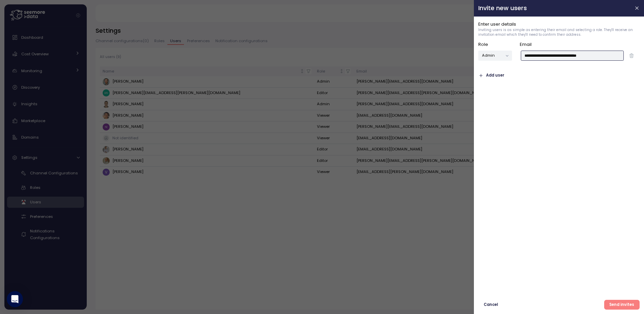 Image resolution: width=644 pixels, height=314 pixels. I want to click on button: Add user, so click(492, 75).